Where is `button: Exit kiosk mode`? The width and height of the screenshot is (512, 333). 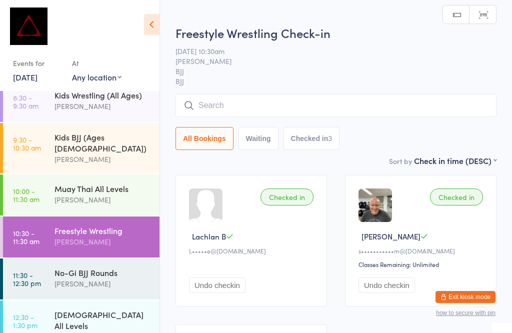 button: Exit kiosk mode is located at coordinates (465, 297).